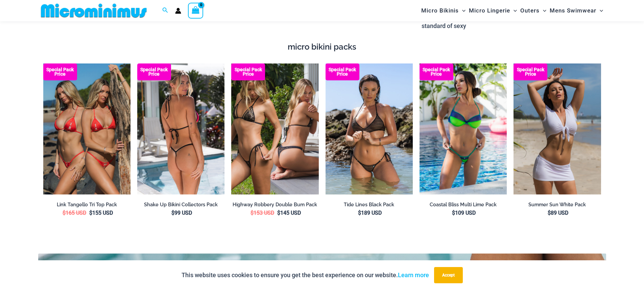 Image resolution: width=644 pixels, height=290 pixels. Describe the element at coordinates (573, 11) in the screenshot. I see `span: Mens Swimwear` at that location.